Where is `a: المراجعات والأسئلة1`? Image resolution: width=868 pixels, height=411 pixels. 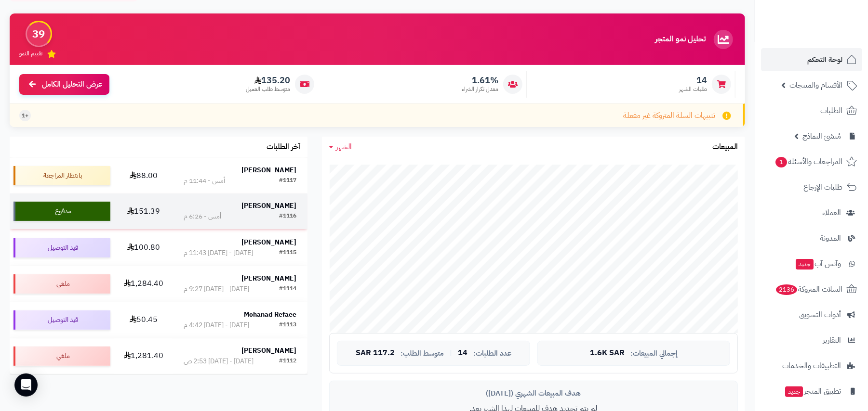 a: المراجعات والأسئلة1 is located at coordinates (811, 162).